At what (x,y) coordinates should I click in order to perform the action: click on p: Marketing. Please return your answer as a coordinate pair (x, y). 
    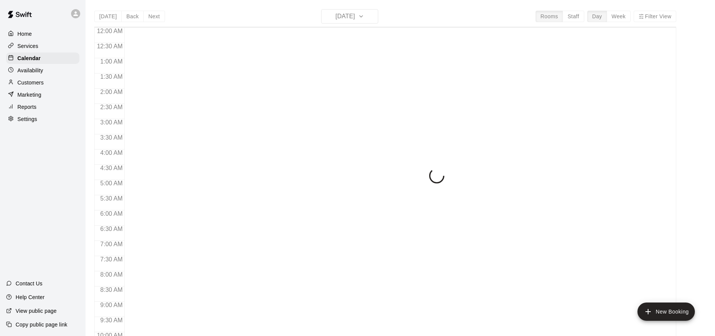
    Looking at the image, I should click on (29, 95).